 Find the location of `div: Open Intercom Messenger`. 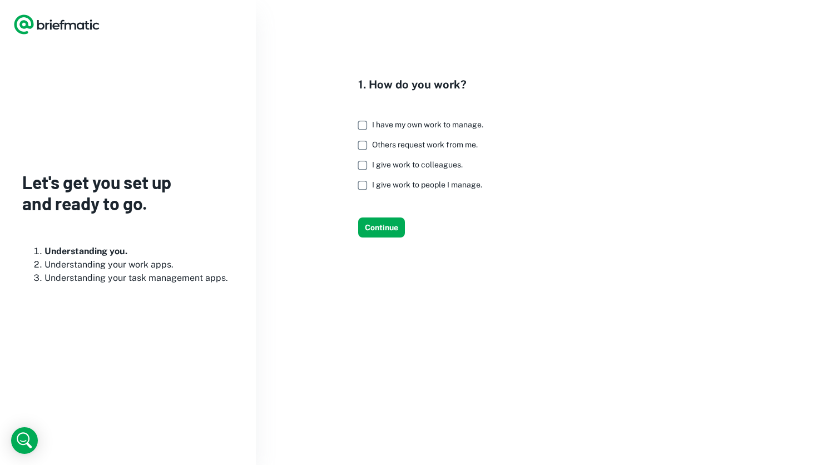

div: Open Intercom Messenger is located at coordinates (24, 440).